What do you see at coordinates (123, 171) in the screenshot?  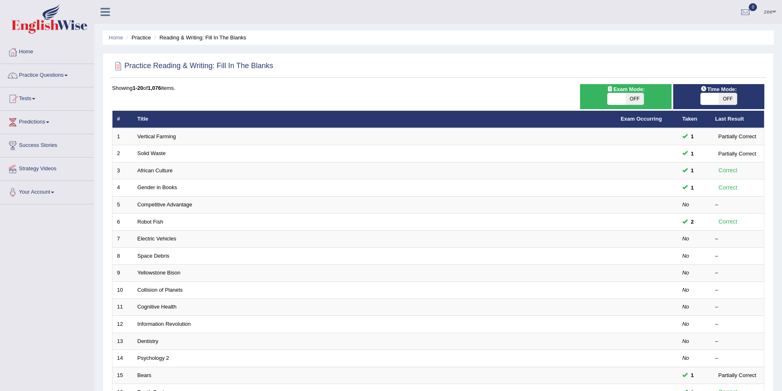 I see `td: 3` at bounding box center [123, 171].